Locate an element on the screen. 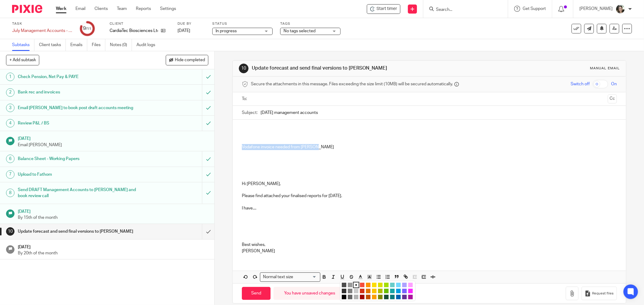  h1: Check Pension, Net Pay & PAYE is located at coordinates (77, 77).